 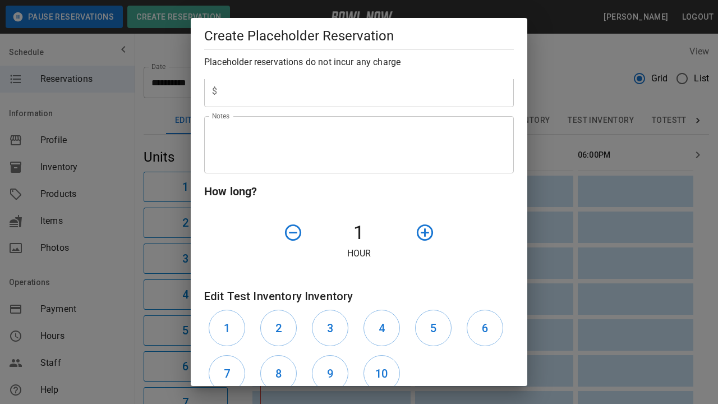 What do you see at coordinates (485, 328) in the screenshot?
I see `h6: 6` at bounding box center [485, 328].